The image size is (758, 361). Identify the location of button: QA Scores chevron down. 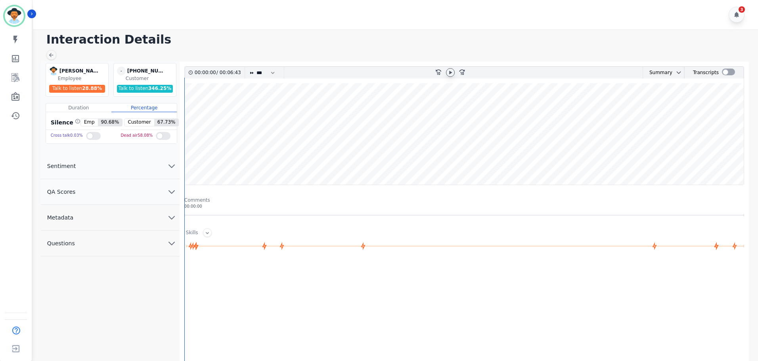
(110, 192).